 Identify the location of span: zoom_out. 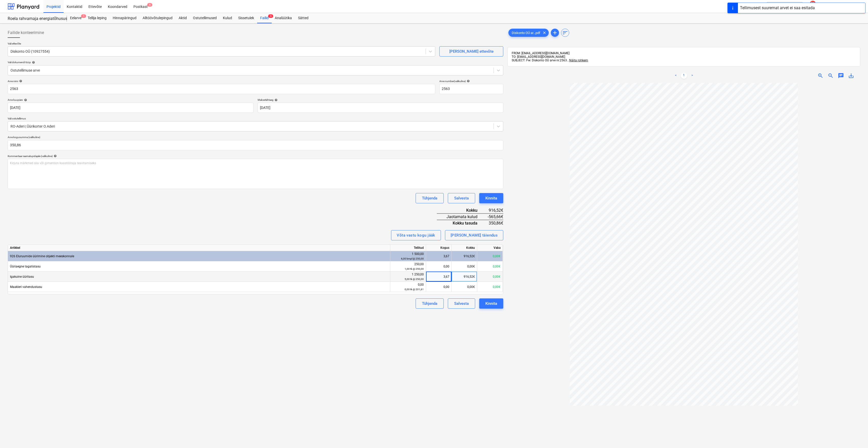
(831, 76).